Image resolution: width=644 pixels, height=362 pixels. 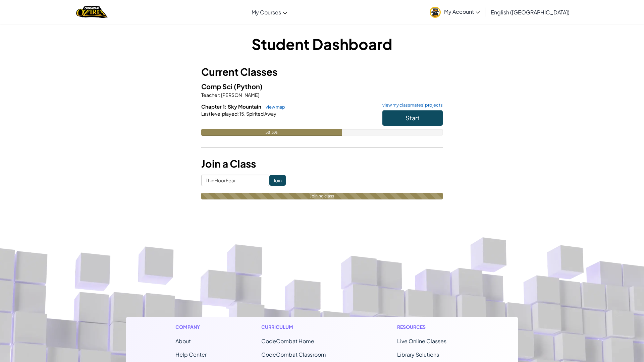 What do you see at coordinates (191, 354) in the screenshot?
I see `a: Help Center` at bounding box center [191, 354].